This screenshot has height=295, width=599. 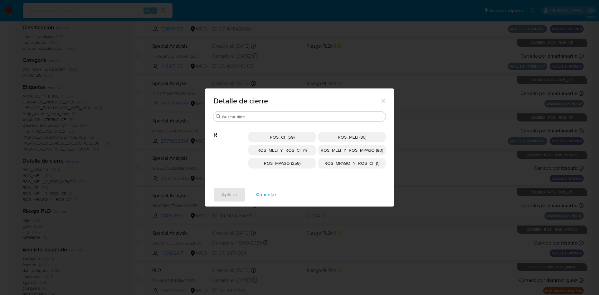 What do you see at coordinates (282, 163) in the screenshot?
I see `div: ROS_MPAGO (259)` at bounding box center [282, 163].